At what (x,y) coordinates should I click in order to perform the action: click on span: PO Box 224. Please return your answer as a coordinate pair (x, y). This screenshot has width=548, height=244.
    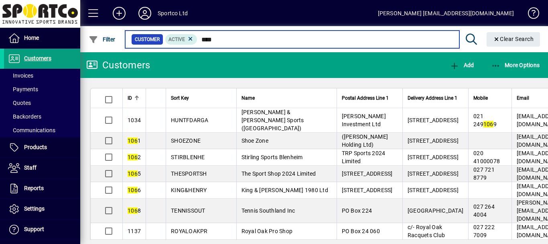
    Looking at the image, I should click on (357, 210).